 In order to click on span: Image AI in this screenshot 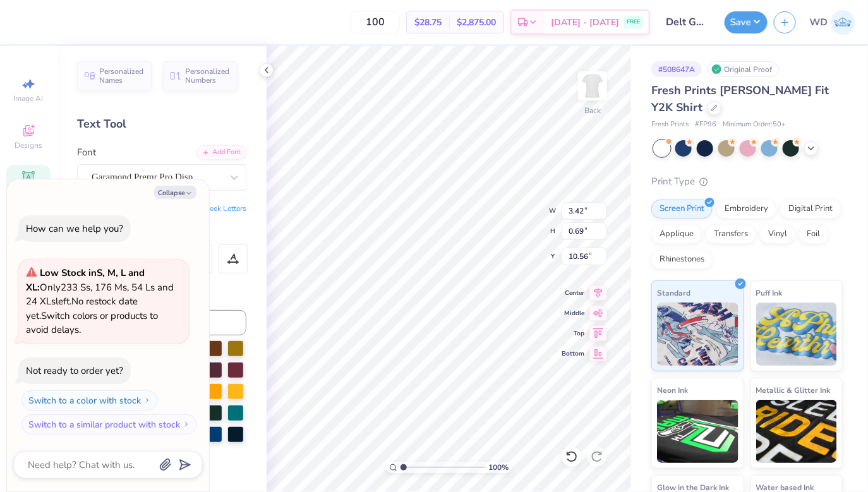, I will do `click(29, 98)`.